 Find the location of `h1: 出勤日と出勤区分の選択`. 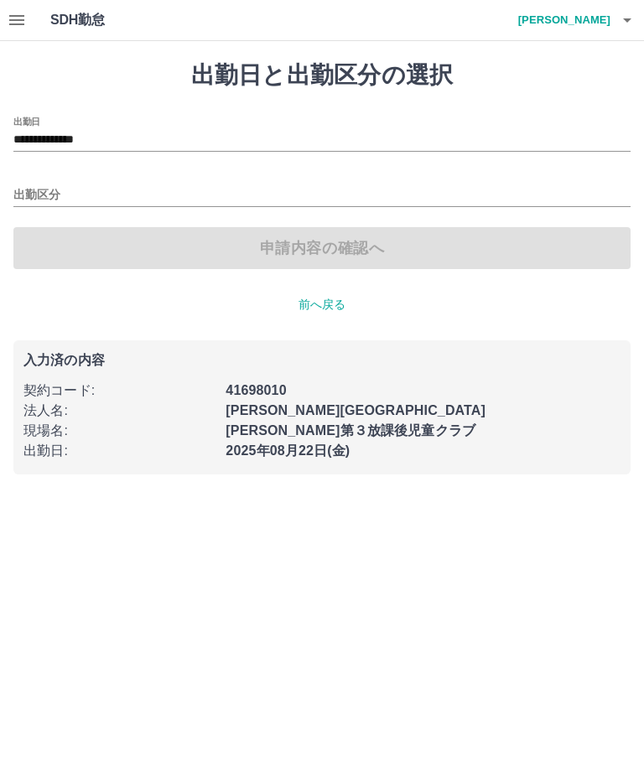

h1: 出勤日と出勤区分の選択 is located at coordinates (322, 75).